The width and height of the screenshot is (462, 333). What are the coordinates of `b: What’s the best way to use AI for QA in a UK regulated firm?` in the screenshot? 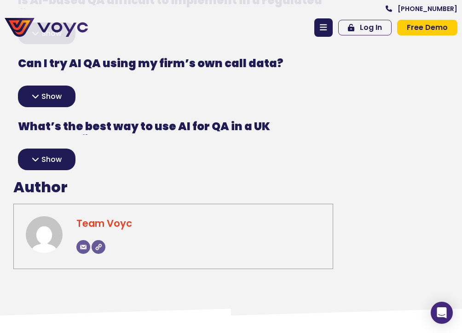 It's located at (144, 133).